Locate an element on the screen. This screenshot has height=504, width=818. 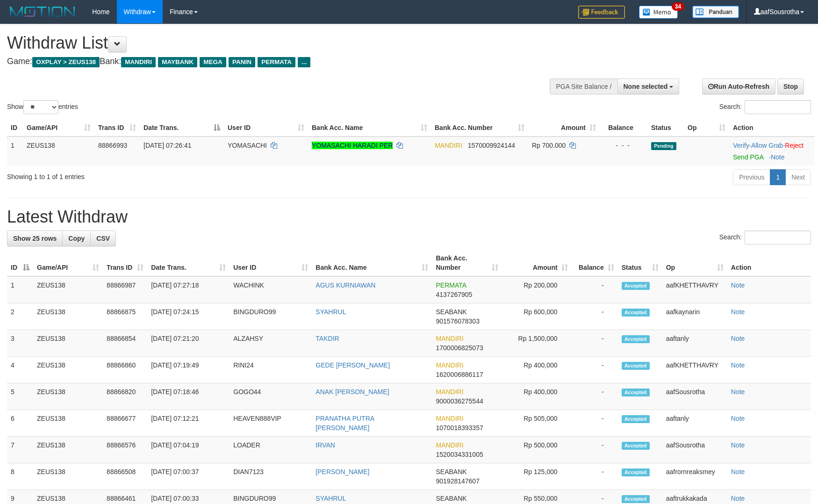
th: Action is located at coordinates (769, 263).